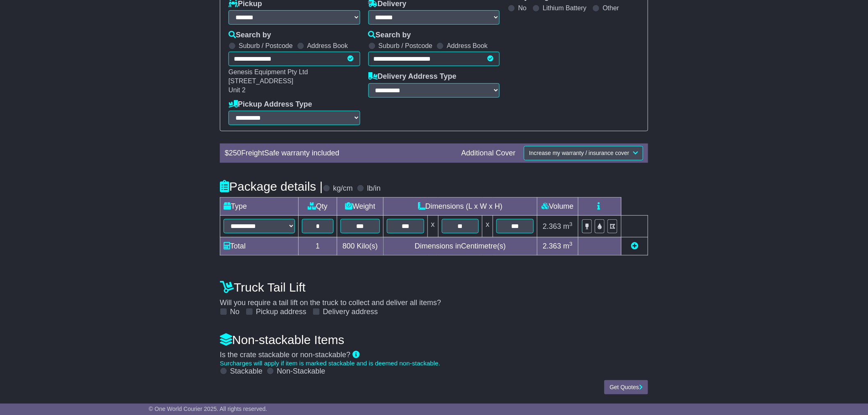 This screenshot has width=868, height=415. What do you see at coordinates (635, 246) in the screenshot?
I see `a: Add new item` at bounding box center [635, 246].